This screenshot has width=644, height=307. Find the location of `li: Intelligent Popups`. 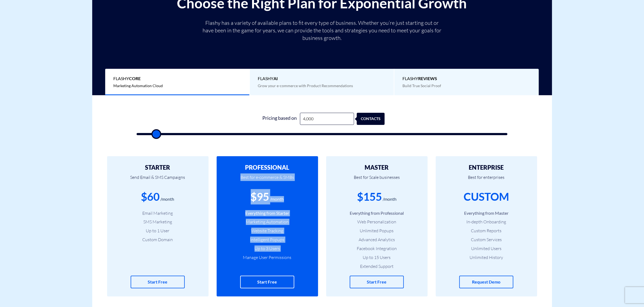

li: Intelligent Popups is located at coordinates (267, 239).